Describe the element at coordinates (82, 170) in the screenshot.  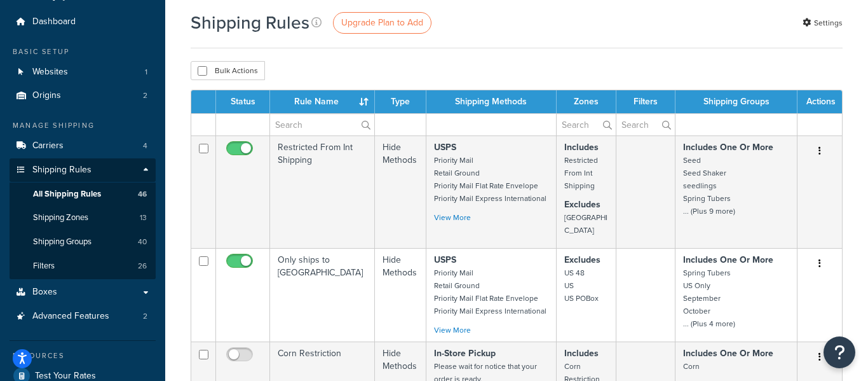
I see `a: Shipping Rules` at that location.